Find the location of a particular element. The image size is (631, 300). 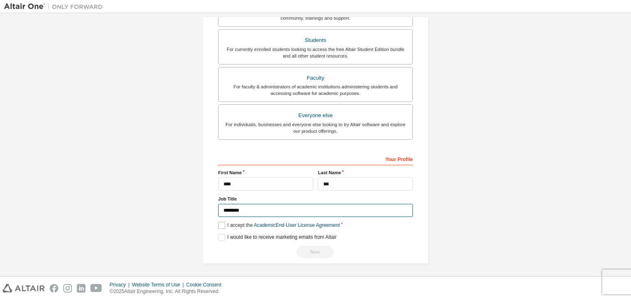

img: Altair One is located at coordinates (55, 7).